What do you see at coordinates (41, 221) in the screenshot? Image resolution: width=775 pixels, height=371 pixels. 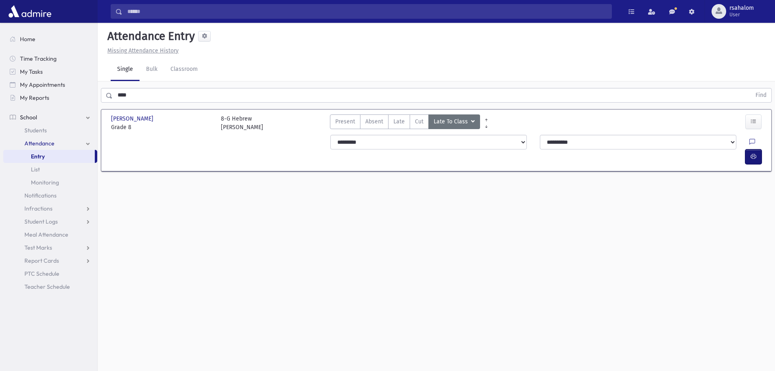 I see `span: Student Logs` at bounding box center [41, 221].